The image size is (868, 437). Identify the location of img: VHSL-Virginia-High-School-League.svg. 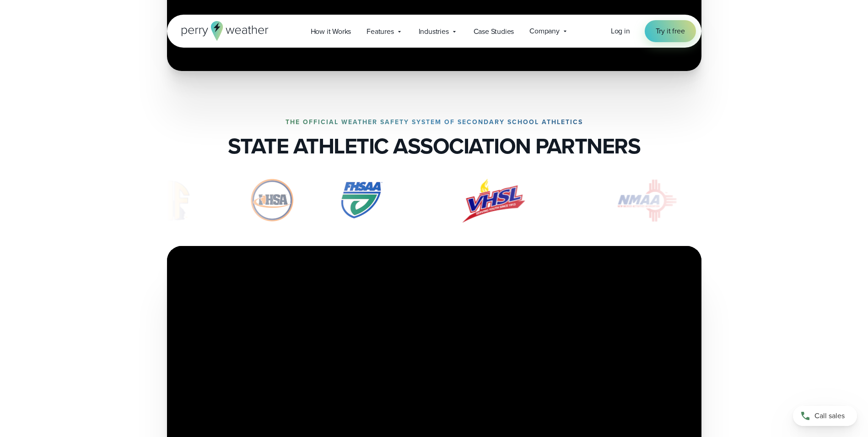
(494, 200).